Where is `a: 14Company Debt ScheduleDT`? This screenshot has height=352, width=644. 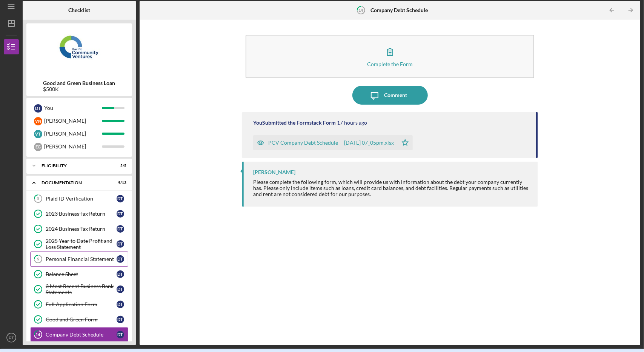
a: 14Company Debt ScheduleDT is located at coordinates (79, 335).